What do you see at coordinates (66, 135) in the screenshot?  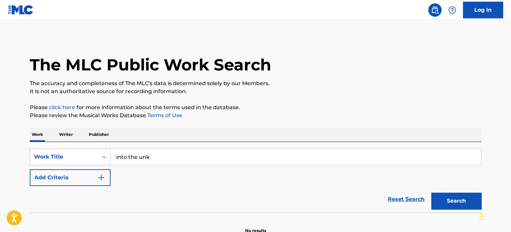 I see `p: Writer` at bounding box center [66, 135].